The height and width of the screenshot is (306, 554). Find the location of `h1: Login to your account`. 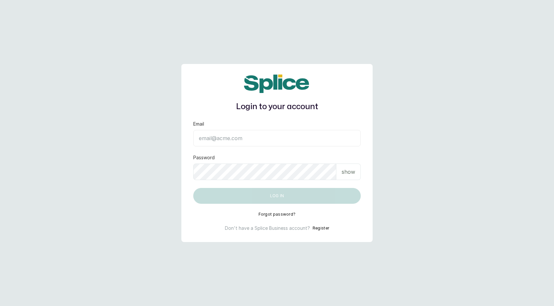

h1: Login to your account is located at coordinates (277, 107).